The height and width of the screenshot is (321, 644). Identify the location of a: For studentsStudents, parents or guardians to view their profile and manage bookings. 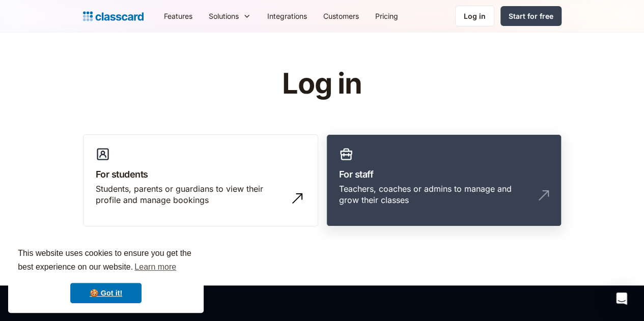
(200, 180).